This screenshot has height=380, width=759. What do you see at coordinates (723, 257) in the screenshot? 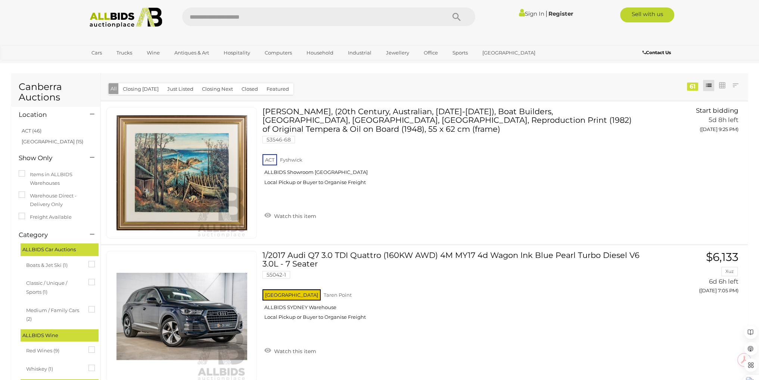
I see `span: $6,133` at bounding box center [723, 257].